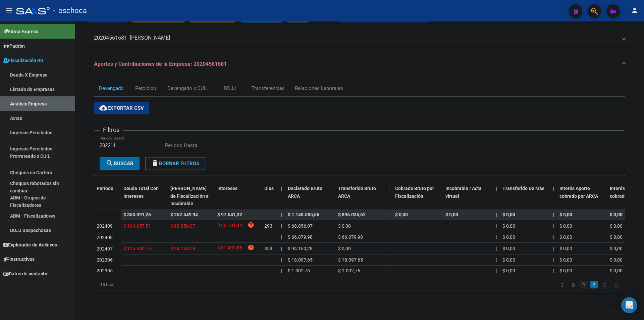 The width and height of the screenshot is (644, 320). Describe the element at coordinates (10, 11) in the screenshot. I see `mat-icon: menu` at that location.